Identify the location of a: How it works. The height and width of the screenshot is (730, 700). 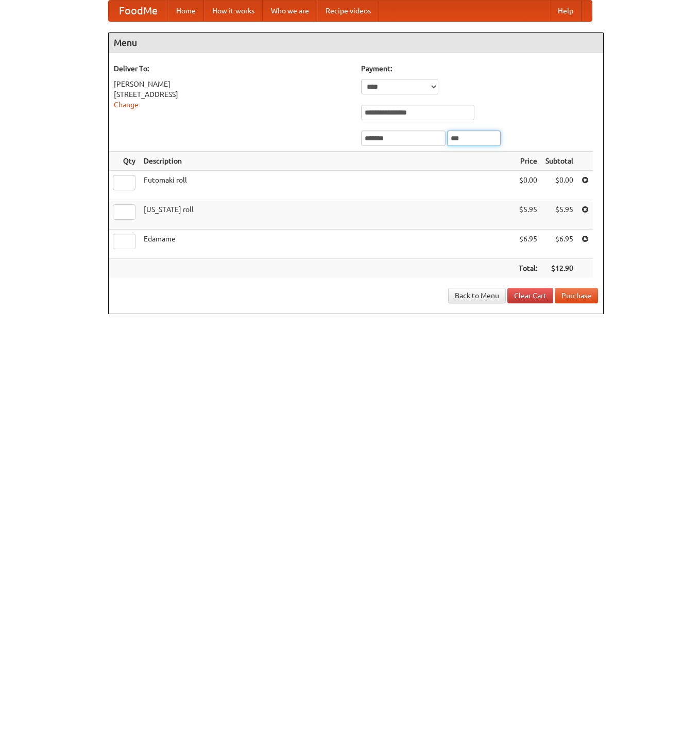
(234, 10).